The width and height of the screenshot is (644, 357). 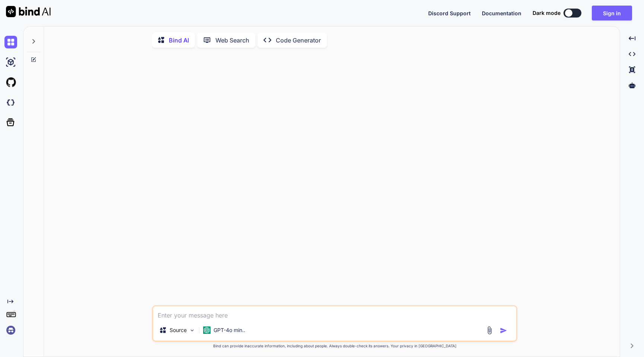 I want to click on span: Dark mode, so click(x=546, y=13).